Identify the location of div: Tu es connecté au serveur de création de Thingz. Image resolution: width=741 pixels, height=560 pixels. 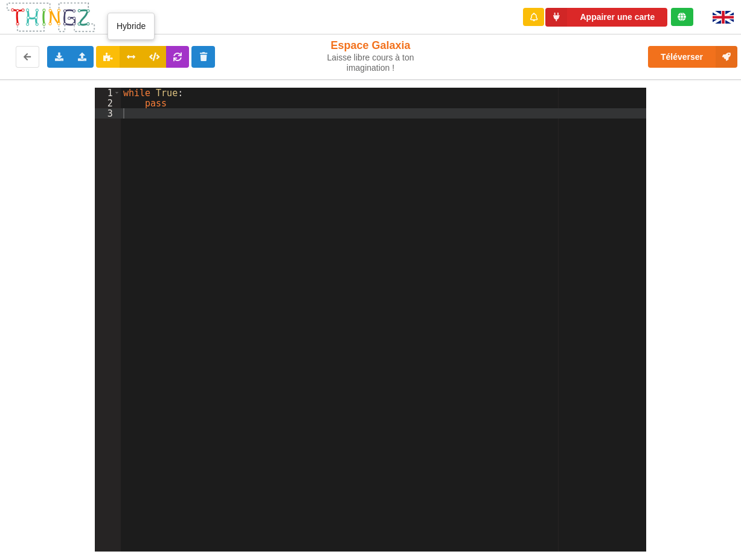
(682, 17).